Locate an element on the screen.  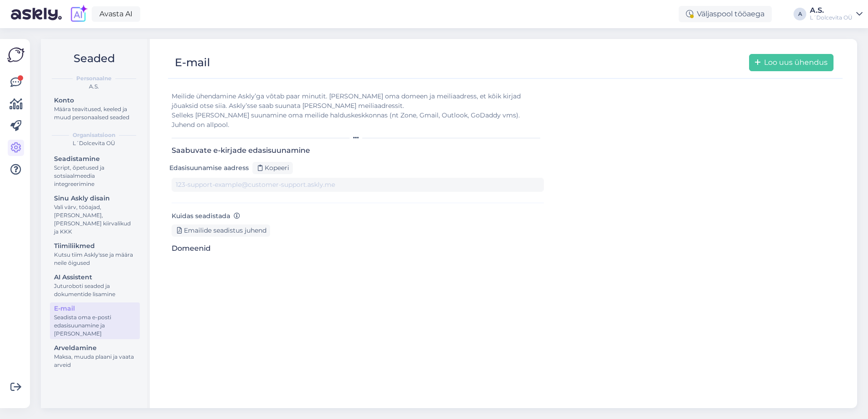
div: Seadistamine is located at coordinates (94, 159).